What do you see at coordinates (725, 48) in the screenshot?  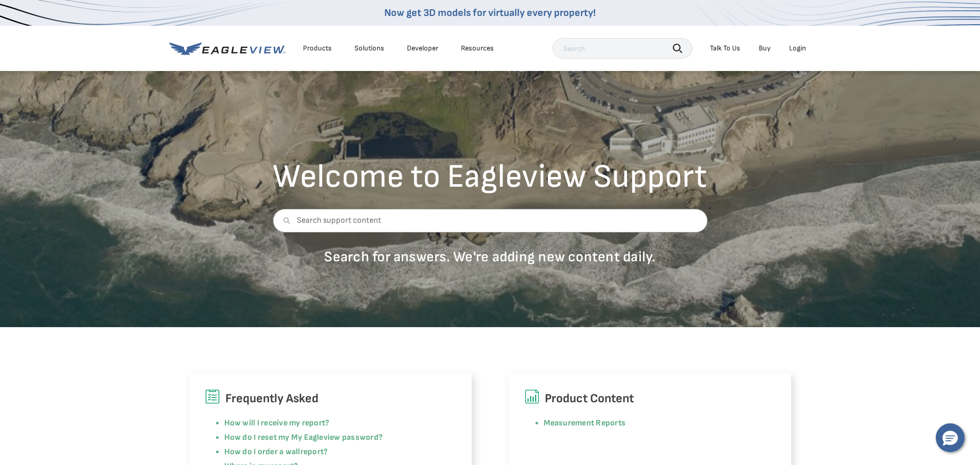 I see `div: Talk To Us` at bounding box center [725, 48].